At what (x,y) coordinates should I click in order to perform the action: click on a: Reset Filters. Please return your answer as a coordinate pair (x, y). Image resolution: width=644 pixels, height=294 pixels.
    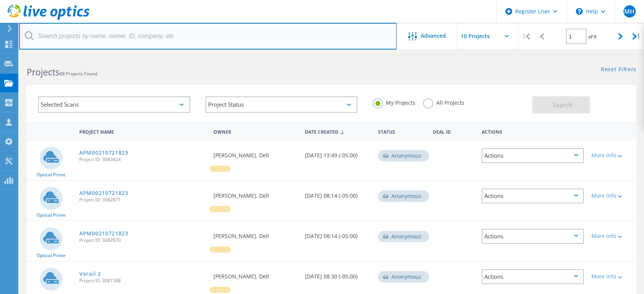
    Looking at the image, I should click on (618, 69).